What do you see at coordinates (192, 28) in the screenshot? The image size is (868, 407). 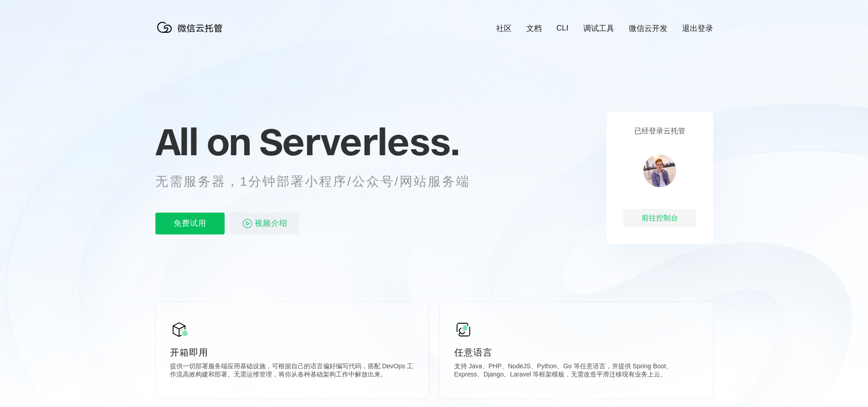 I see `img: 微信云托管` at bounding box center [192, 28].